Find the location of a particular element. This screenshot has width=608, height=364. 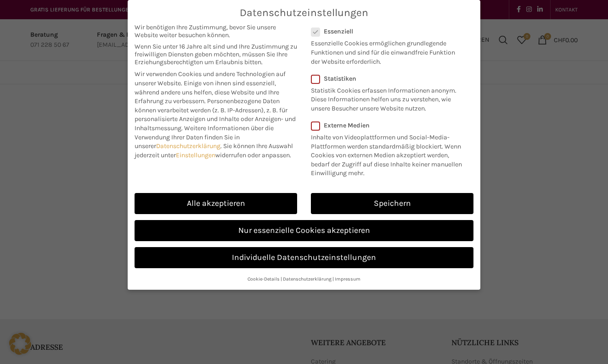

a: Individuelle Datenschutzeinstellungen is located at coordinates (304, 257).